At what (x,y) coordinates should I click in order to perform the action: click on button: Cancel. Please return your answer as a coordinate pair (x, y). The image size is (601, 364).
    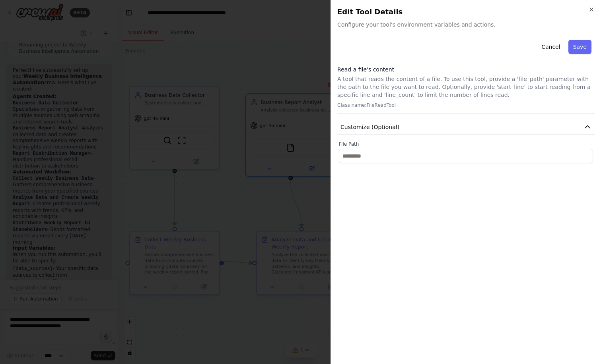
    Looking at the image, I should click on (550, 47).